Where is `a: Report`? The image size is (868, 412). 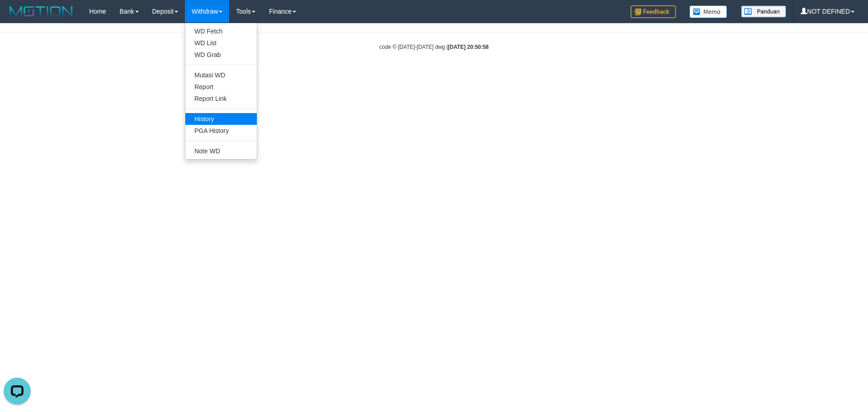
a: Report is located at coordinates (221, 87).